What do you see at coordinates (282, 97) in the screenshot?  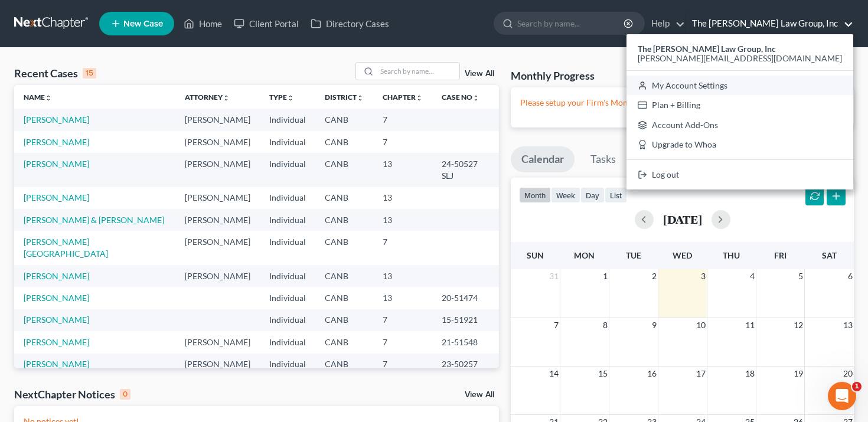 I see `a: Typeunfold_more` at bounding box center [282, 97].